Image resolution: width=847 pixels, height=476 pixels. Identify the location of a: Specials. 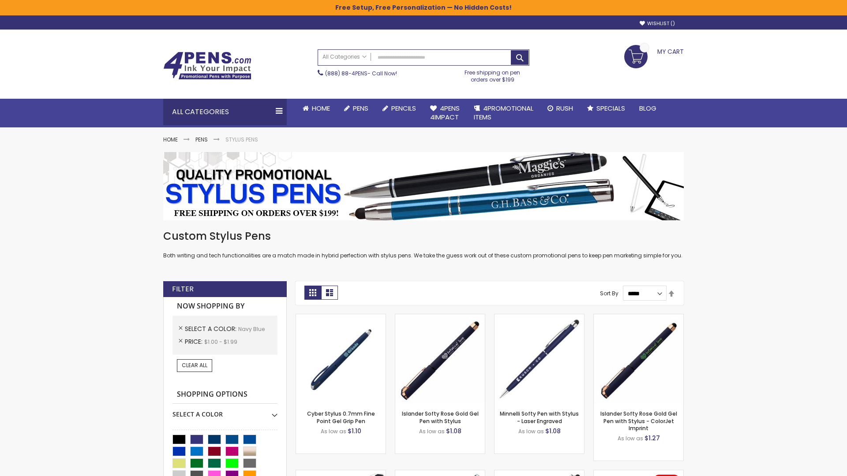
(606, 109).